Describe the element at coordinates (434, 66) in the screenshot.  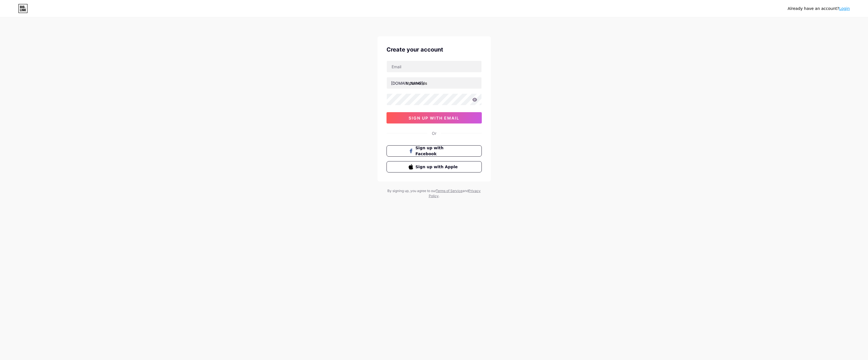
I see `input: Email` at that location.